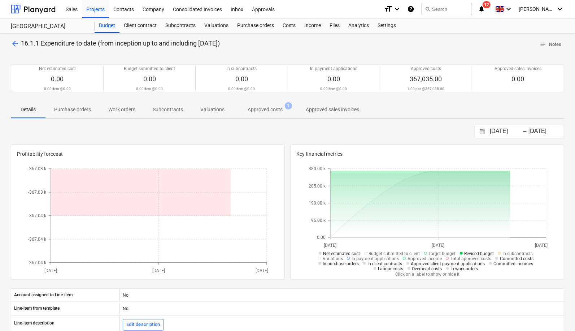  What do you see at coordinates (149, 69) in the screenshot?
I see `p: Budget submitted to client` at bounding box center [149, 69].